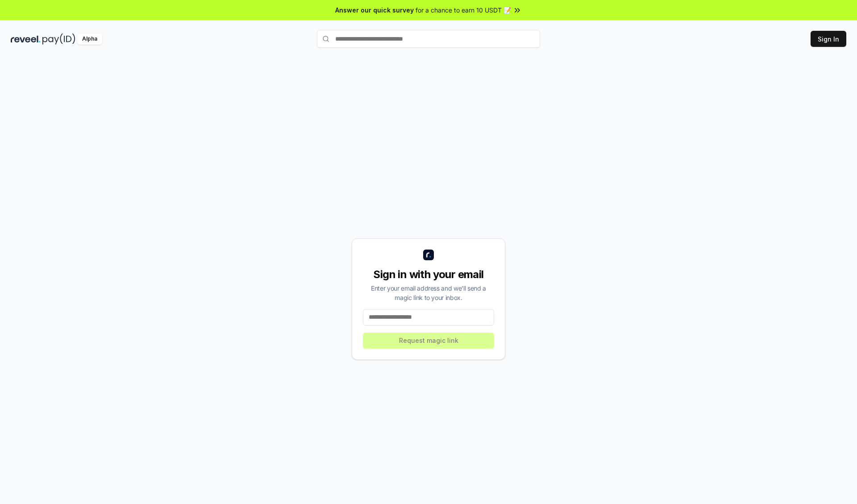  Describe the element at coordinates (463, 10) in the screenshot. I see `span: for a chance to earn 10 USDT 📝` at that location.